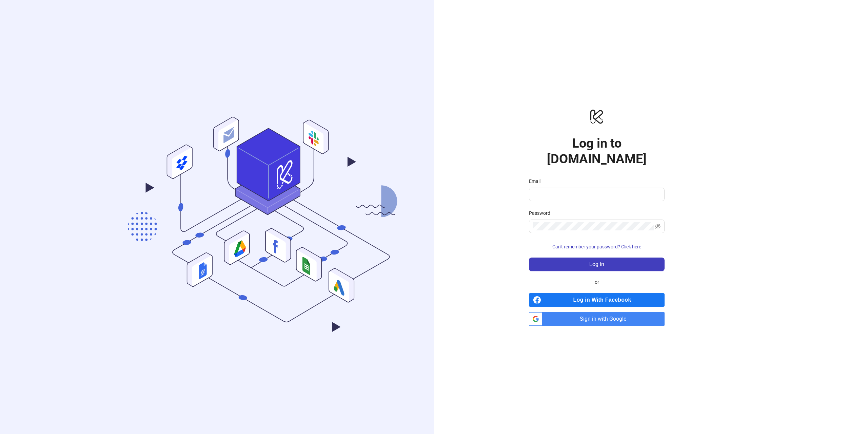 This screenshot has width=868, height=434. Describe the element at coordinates (597, 247) in the screenshot. I see `span: Can't remember your password? Click here` at that location.